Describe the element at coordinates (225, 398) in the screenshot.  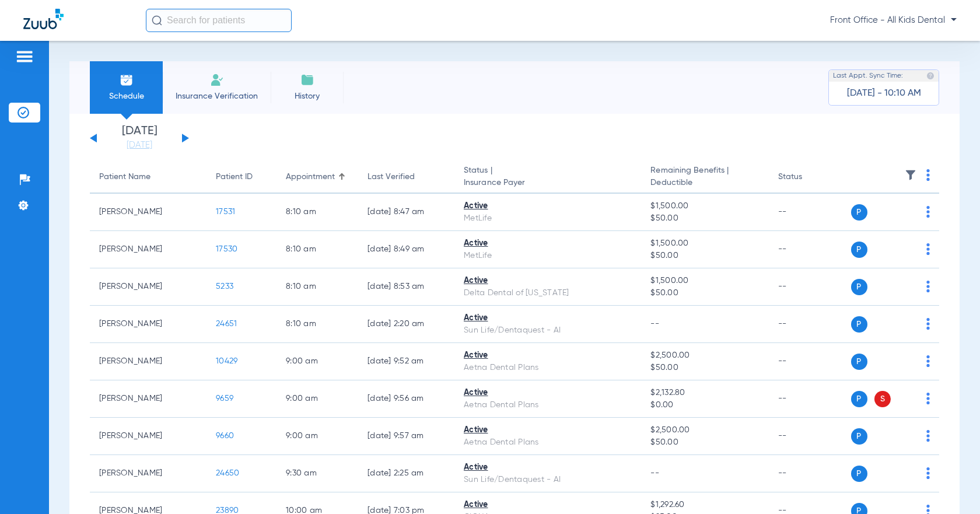
I see `span: 9659` at that location.